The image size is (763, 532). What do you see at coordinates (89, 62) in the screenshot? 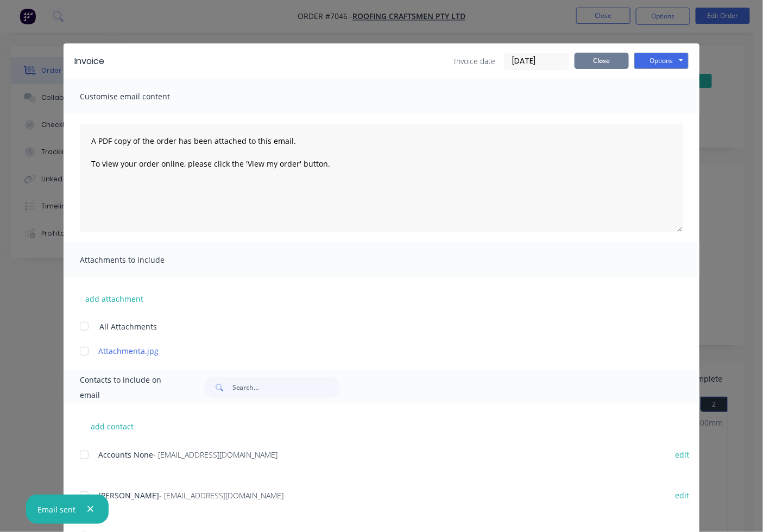
I see `div: Invoice` at bounding box center [89, 62].